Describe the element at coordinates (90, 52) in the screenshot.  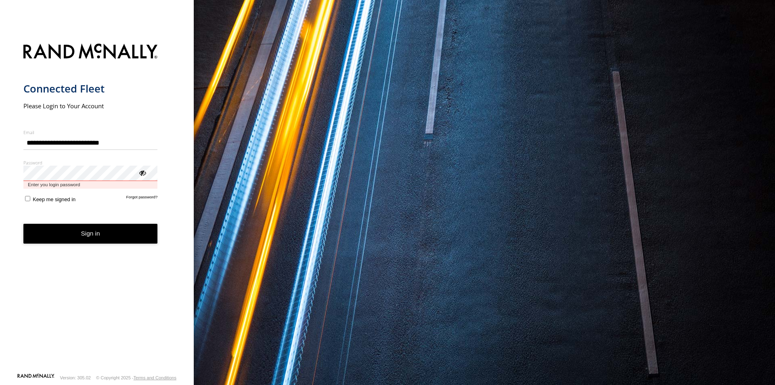
I see `img: Rand McNally` at that location.